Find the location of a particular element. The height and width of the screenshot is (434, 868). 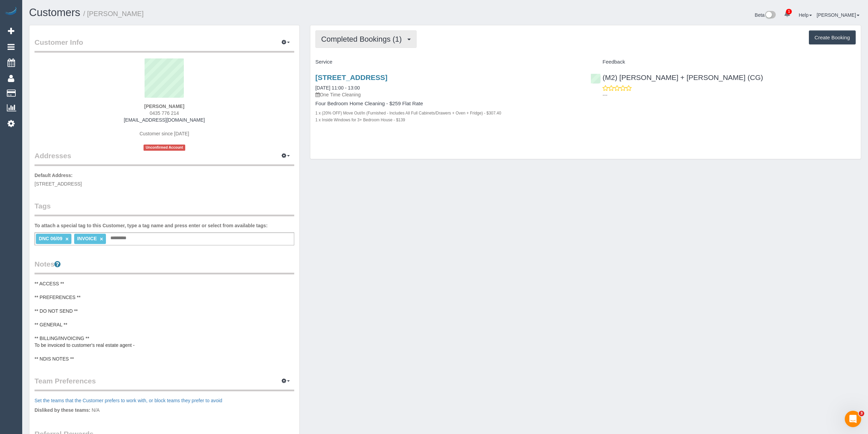

button: Create Booking is located at coordinates (832, 38).